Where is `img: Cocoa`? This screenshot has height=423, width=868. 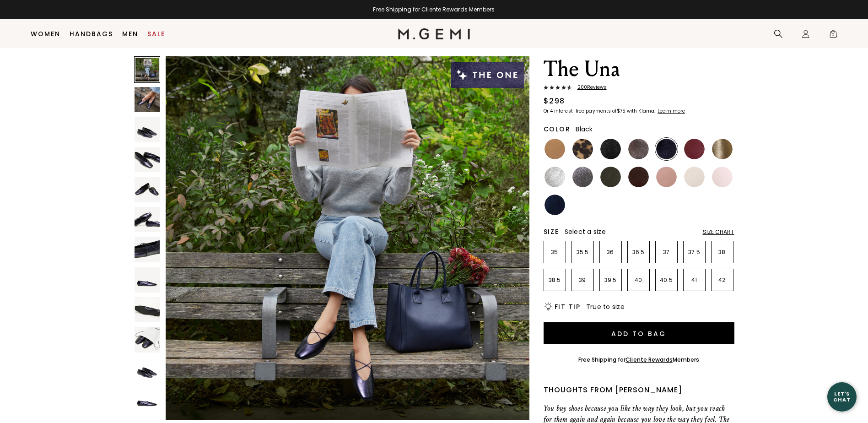
img: Cocoa is located at coordinates (639, 149).